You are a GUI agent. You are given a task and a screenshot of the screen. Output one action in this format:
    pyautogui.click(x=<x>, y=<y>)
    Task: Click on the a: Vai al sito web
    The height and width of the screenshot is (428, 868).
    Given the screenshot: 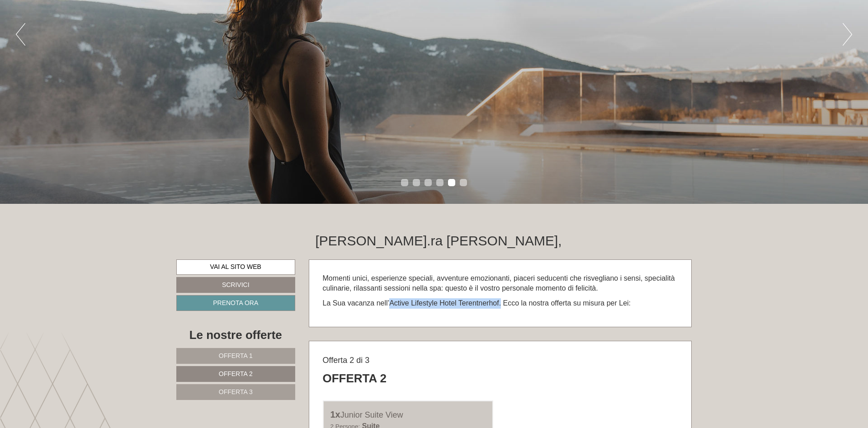 What is the action you would take?
    pyautogui.click(x=235, y=267)
    